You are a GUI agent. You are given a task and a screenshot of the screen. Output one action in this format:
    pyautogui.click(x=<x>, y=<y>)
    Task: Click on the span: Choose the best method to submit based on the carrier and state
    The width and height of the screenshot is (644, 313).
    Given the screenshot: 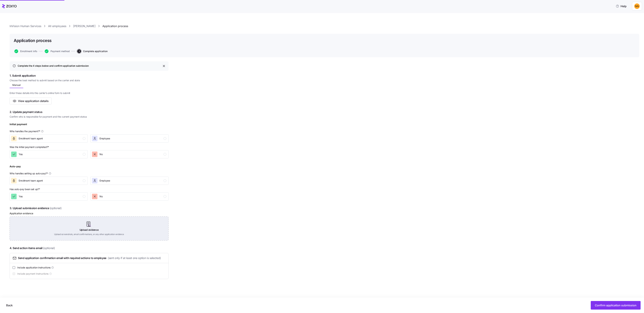 What is the action you would take?
    pyautogui.click(x=89, y=80)
    